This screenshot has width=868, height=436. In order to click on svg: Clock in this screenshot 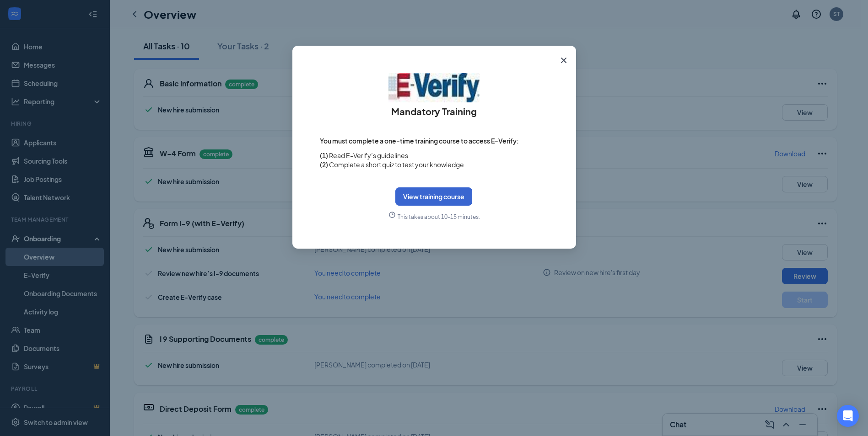, I will do `click(392, 215)`.